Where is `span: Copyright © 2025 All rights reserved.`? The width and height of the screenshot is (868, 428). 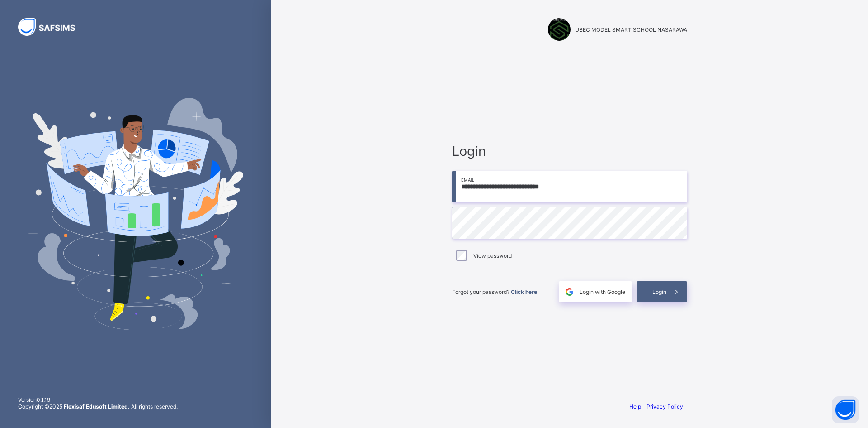
span: Copyright © 2025 All rights reserved. is located at coordinates (97, 406).